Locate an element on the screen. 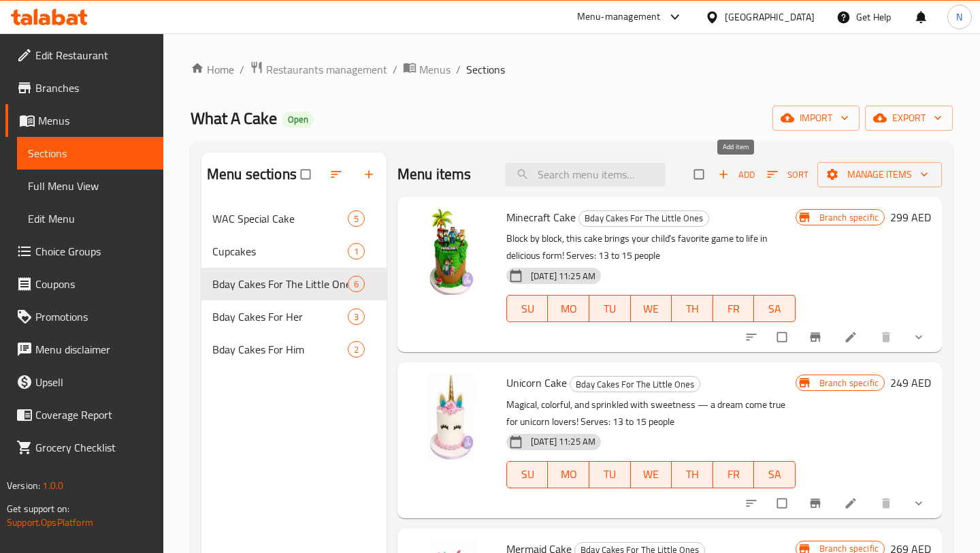 This screenshot has height=553, width=980. p: Magical, colorful, and sprinkled with sweetness — a dream come true for unicorn lovers! Serves: 1... is located at coordinates (650, 413).